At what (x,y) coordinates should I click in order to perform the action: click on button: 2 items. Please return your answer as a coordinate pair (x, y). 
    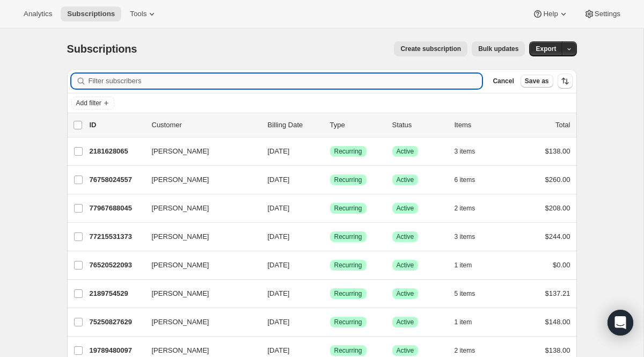
    Looking at the image, I should click on (471, 208).